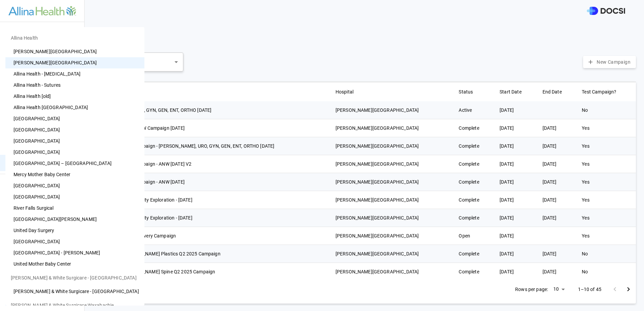  What do you see at coordinates (75, 230) in the screenshot?
I see `li: United Day Surgery` at bounding box center [75, 230].